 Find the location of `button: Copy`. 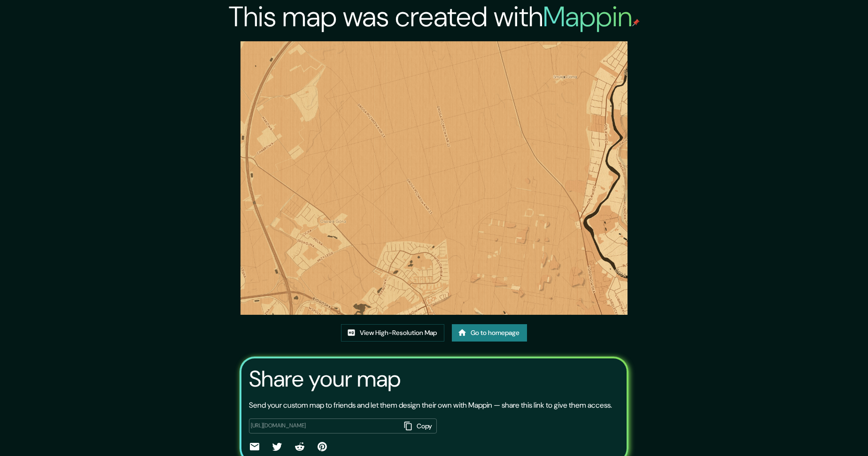

button: Copy is located at coordinates (419, 426).